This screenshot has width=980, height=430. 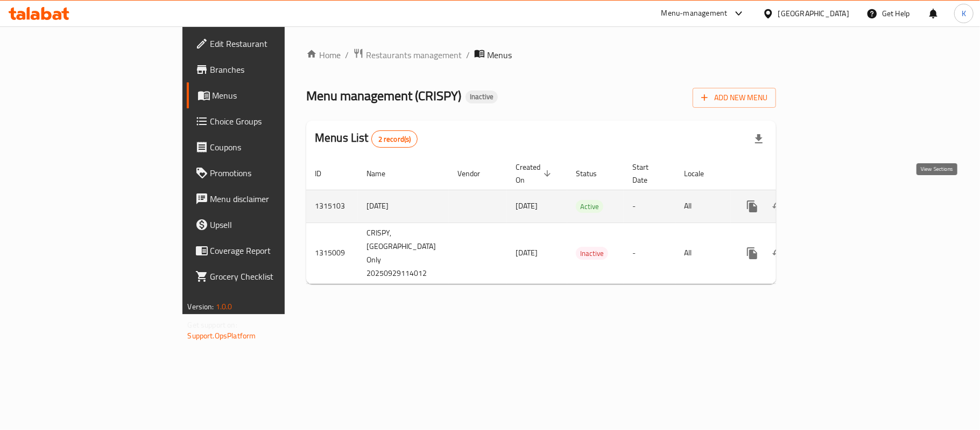 What do you see at coordinates (267, 198) in the screenshot?
I see `a: Menu disclaimer` at bounding box center [267, 198].